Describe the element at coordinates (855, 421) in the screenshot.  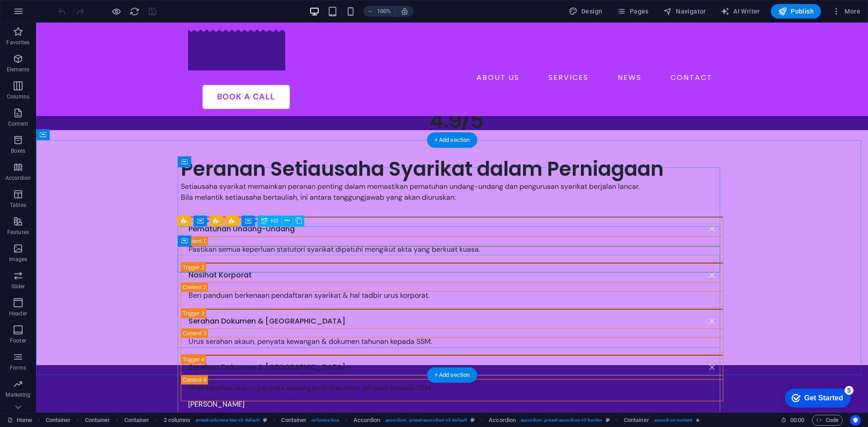
I see `button: Usercentrics` at that location.